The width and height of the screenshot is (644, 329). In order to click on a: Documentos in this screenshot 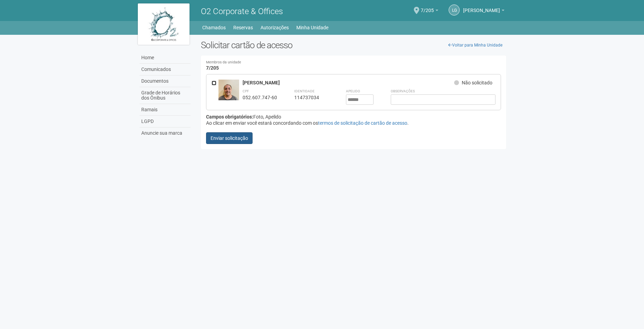, I will do `click(165, 81)`.